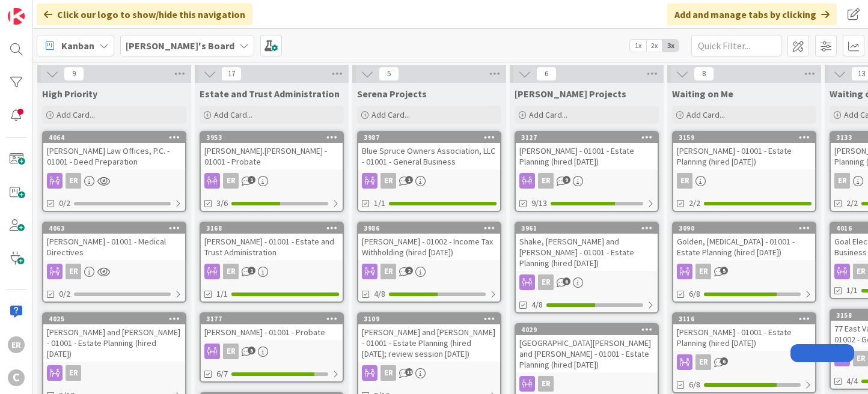 Image resolution: width=868 pixels, height=394 pixels. Describe the element at coordinates (16, 16) in the screenshot. I see `img: Visit kanbanzone.com` at that location.